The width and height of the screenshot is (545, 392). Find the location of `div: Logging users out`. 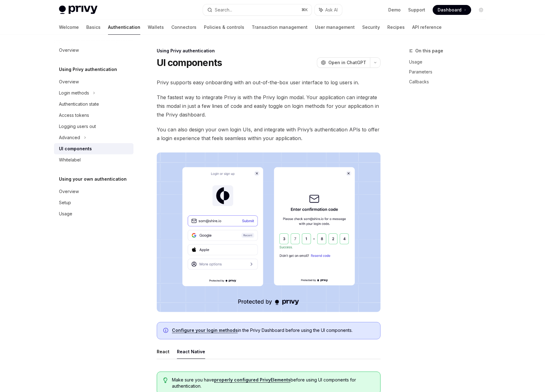

div: Logging users out is located at coordinates (77, 126).